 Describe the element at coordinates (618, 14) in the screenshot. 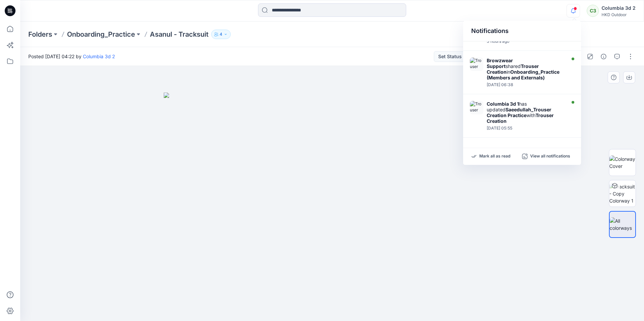

I see `div: HKD Outdoor` at that location.